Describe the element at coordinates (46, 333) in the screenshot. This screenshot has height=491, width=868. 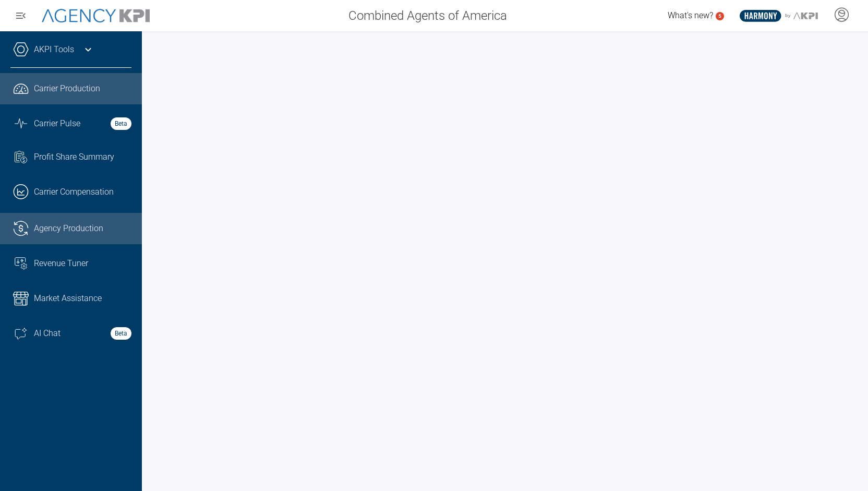
I see `span: AI Chat` at that location.